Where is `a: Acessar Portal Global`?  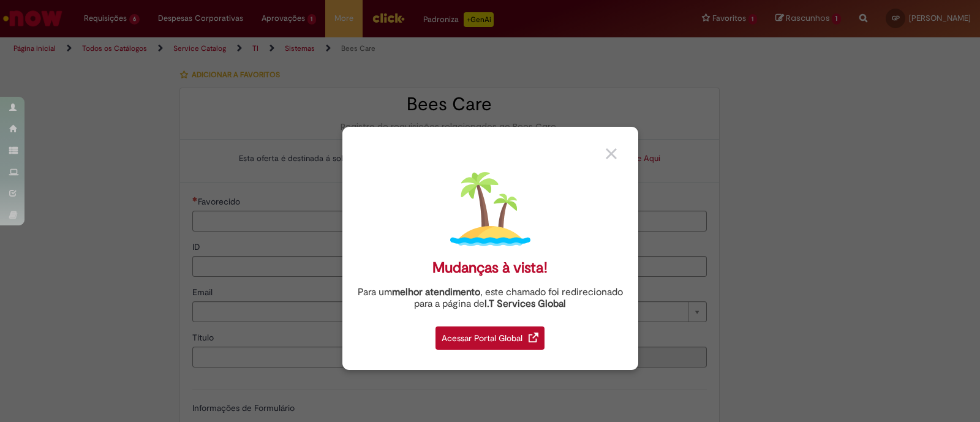 a: Acessar Portal Global is located at coordinates (490, 335).